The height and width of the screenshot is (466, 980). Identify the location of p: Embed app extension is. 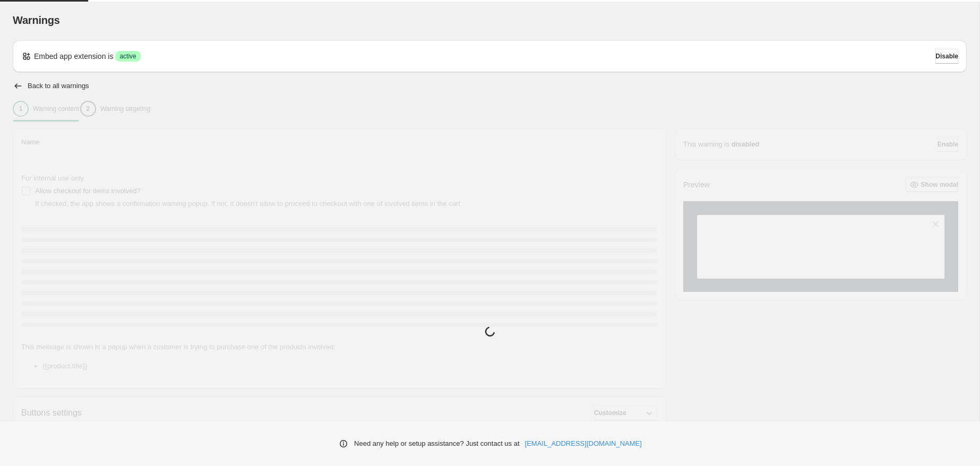
(73, 57).